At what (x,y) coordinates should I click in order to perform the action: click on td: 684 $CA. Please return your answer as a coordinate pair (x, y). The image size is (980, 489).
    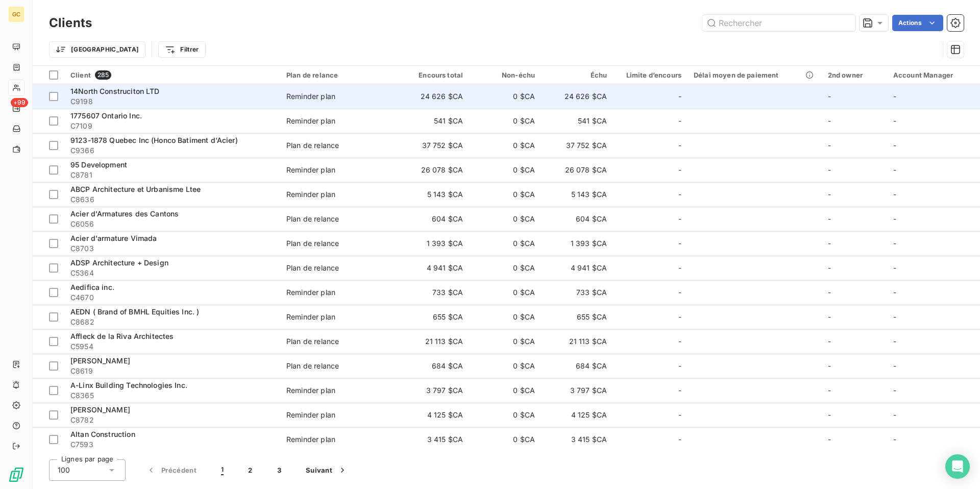
    Looking at the image, I should click on (433, 366).